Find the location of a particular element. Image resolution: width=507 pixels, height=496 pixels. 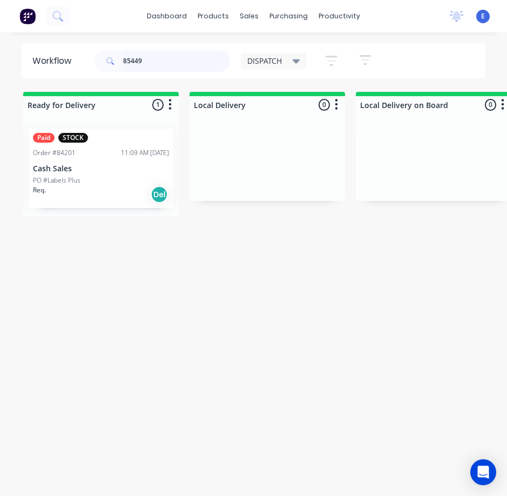

img: Factory is located at coordinates (28, 16).